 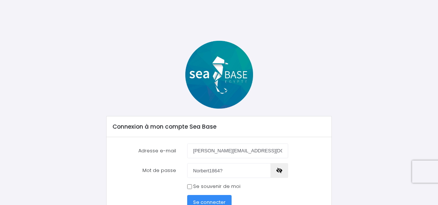 I want to click on div: Connexion à mon compte Sea Base, so click(x=219, y=127).